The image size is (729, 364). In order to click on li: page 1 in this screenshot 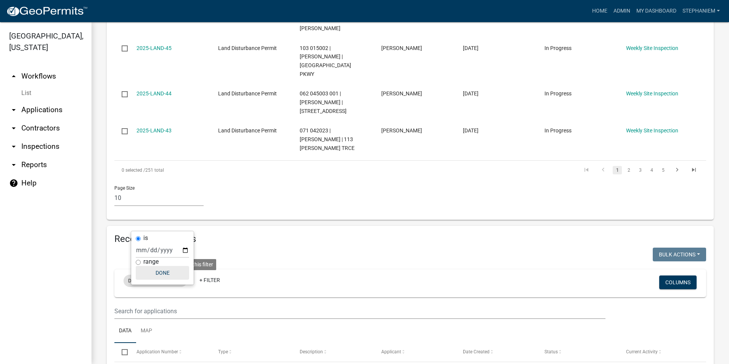, I will do `click(618, 170)`.